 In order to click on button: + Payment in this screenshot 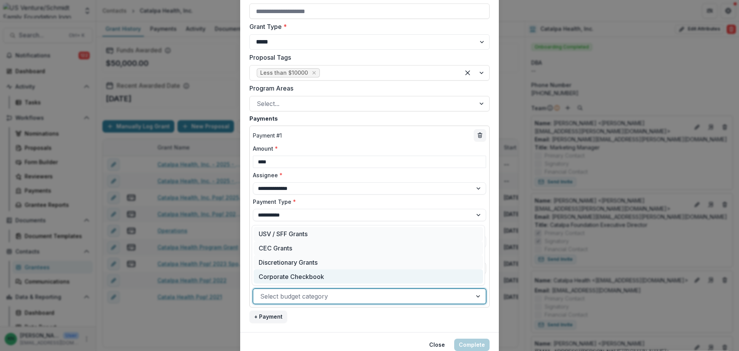, I will do `click(268, 316)`.